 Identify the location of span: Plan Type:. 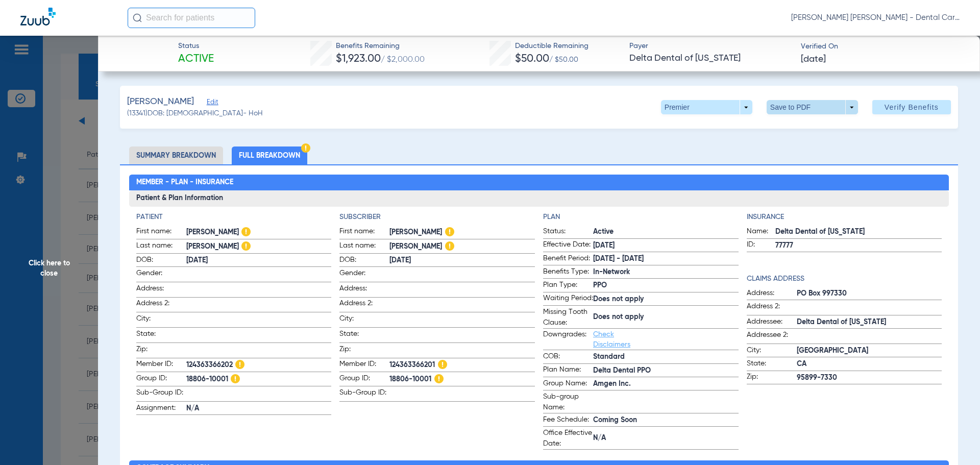
(568, 286).